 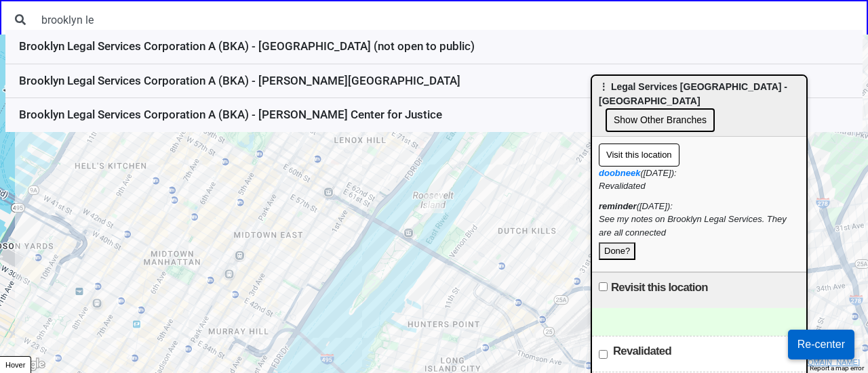 I want to click on a: Report a map error, so click(x=836, y=367).